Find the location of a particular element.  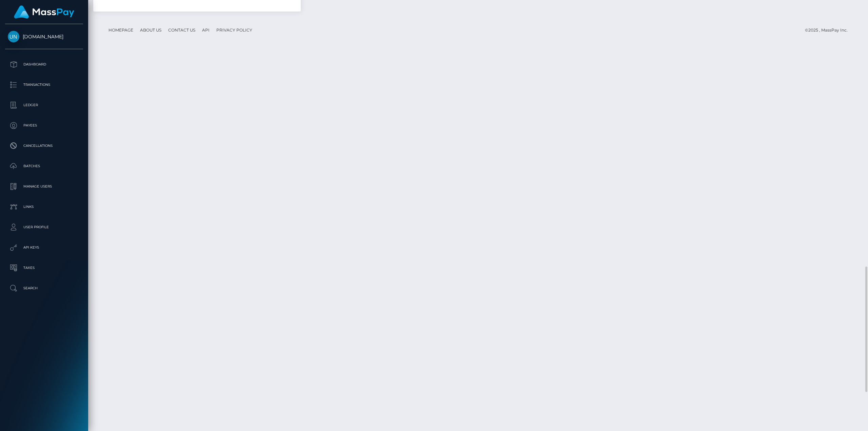

a: Links is located at coordinates (44, 207).